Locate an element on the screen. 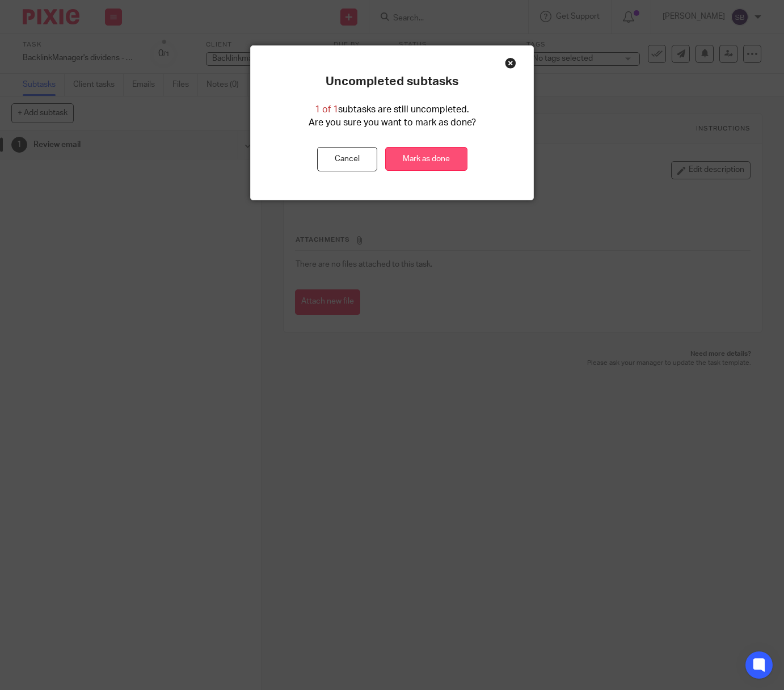 The height and width of the screenshot is (690, 784). a: Mark as done is located at coordinates (426, 159).